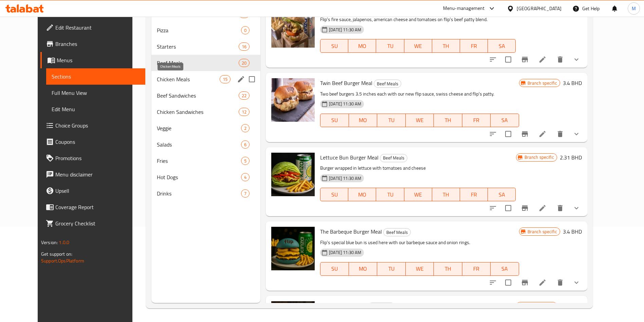 The image size is (644, 322). I want to click on span: Salads, so click(199, 144).